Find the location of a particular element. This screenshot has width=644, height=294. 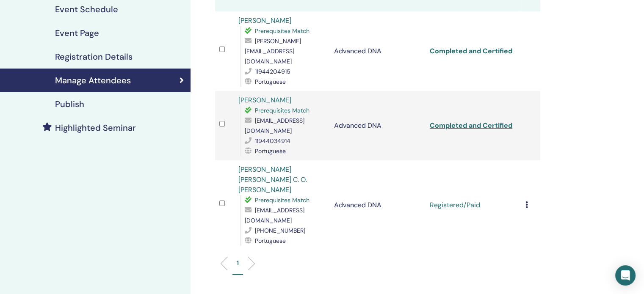

h4: Manage Attendees is located at coordinates (93, 80).